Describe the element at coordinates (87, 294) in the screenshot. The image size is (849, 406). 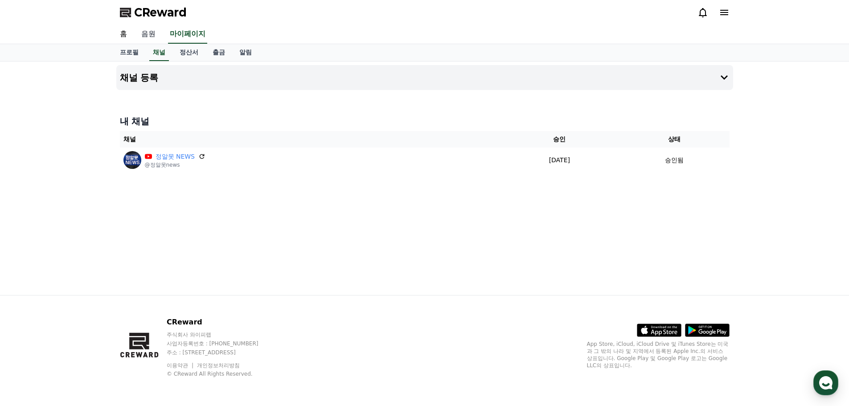
I see `a: 대화` at that location.